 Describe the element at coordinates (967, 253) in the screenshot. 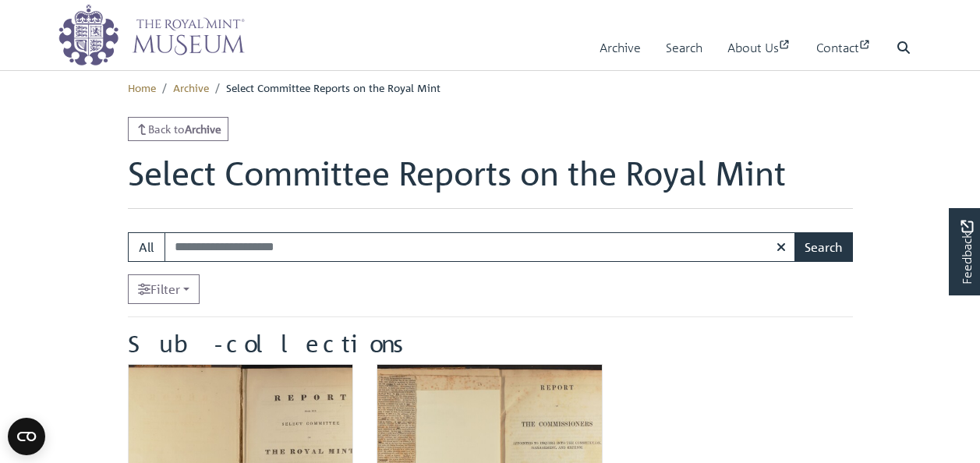

I see `span: Feedback` at that location.